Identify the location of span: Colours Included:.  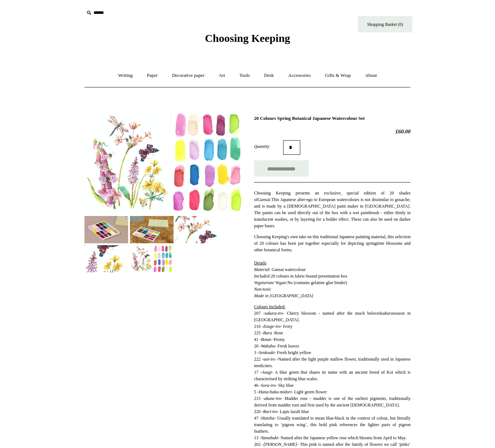
(270, 307).